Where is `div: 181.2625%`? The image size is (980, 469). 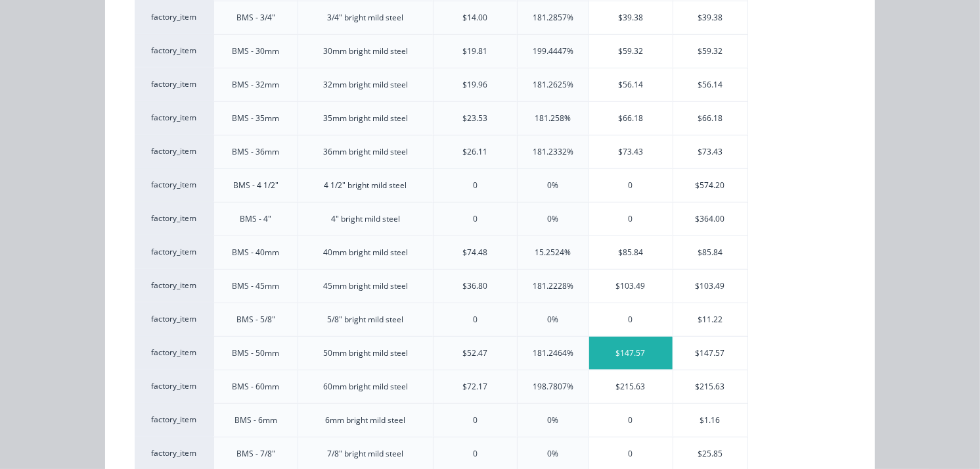
div: 181.2625% is located at coordinates (553, 85).